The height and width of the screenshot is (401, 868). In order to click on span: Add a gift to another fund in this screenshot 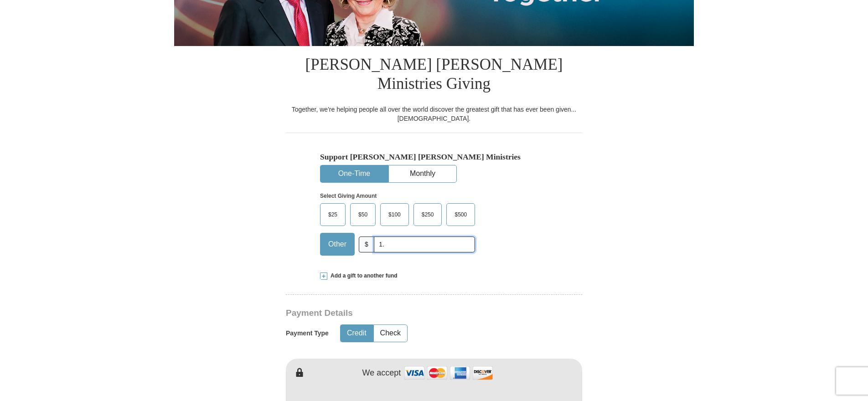, I will do `click(362, 276)`.